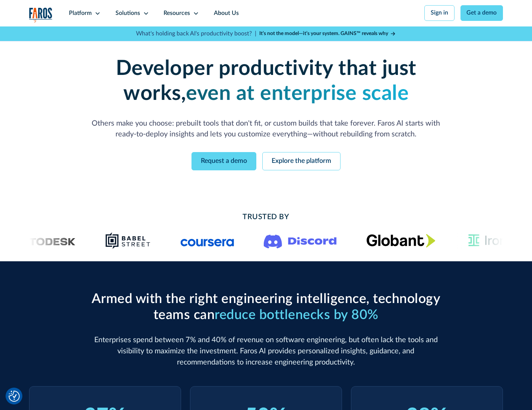  I want to click on h2: Trusted By, so click(266, 217).